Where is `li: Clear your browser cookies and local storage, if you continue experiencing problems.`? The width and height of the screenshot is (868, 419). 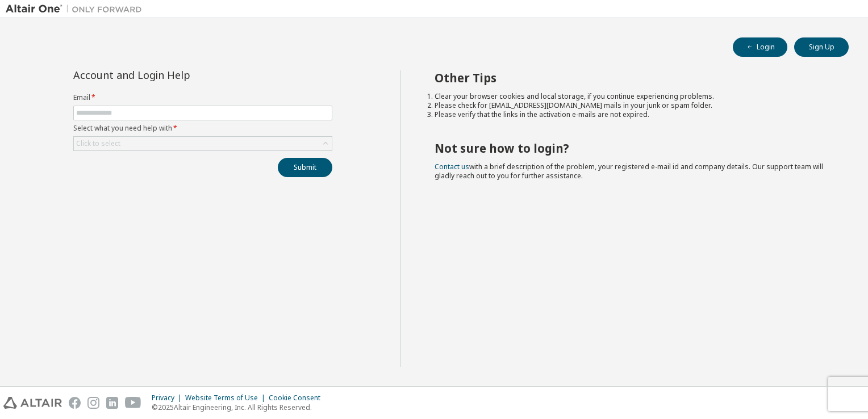 li: Clear your browser cookies and local storage, if you continue experiencing problems. is located at coordinates (632, 96).